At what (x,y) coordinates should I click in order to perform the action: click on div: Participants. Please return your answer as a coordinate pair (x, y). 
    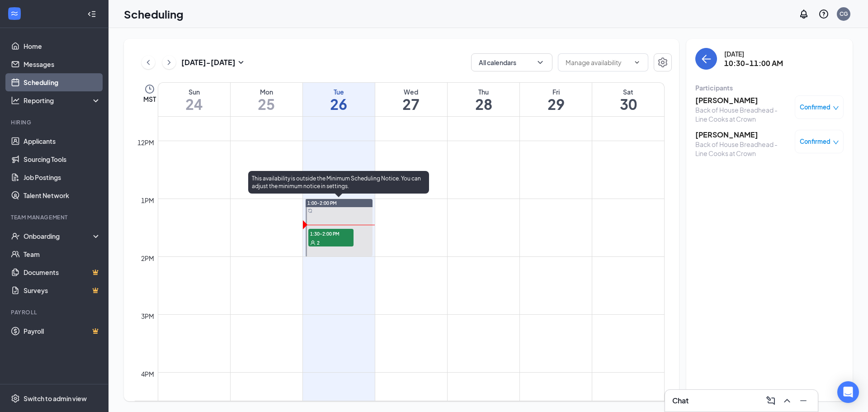
    Looking at the image, I should click on (770, 88).